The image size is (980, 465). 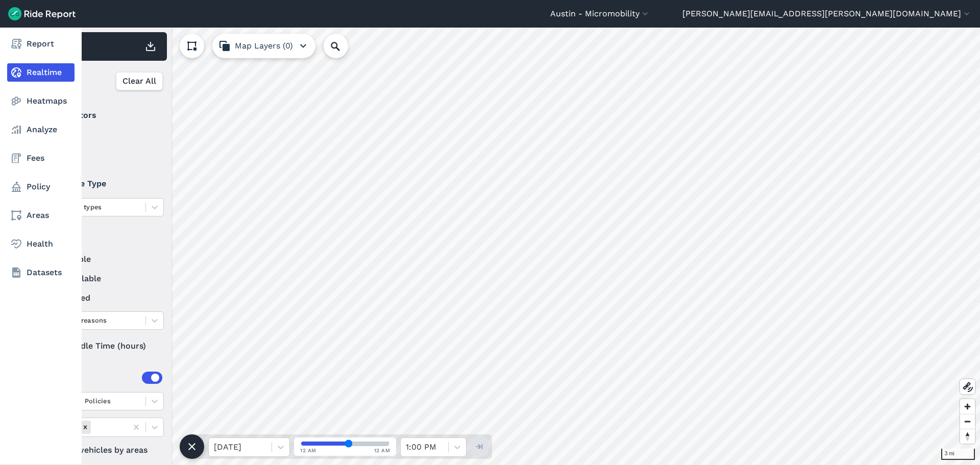 What do you see at coordinates (140, 82) in the screenshot?
I see `span: Clear All` at bounding box center [140, 82].